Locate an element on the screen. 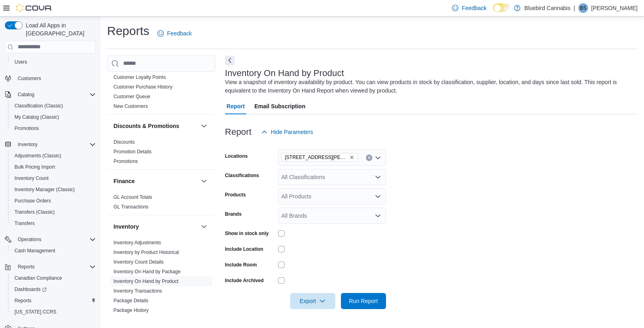 The width and height of the screenshot is (644, 328). a: Customer Loyalty Points is located at coordinates (139, 77).